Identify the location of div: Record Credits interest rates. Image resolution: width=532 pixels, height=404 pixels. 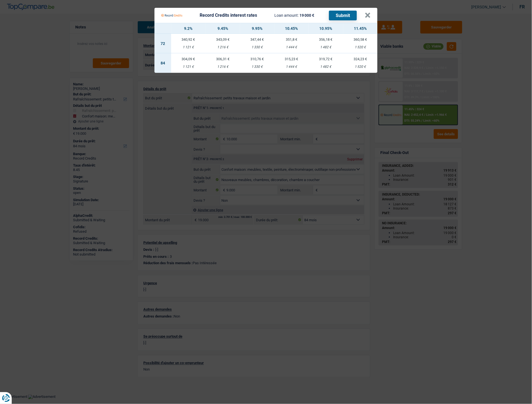
(228, 16).